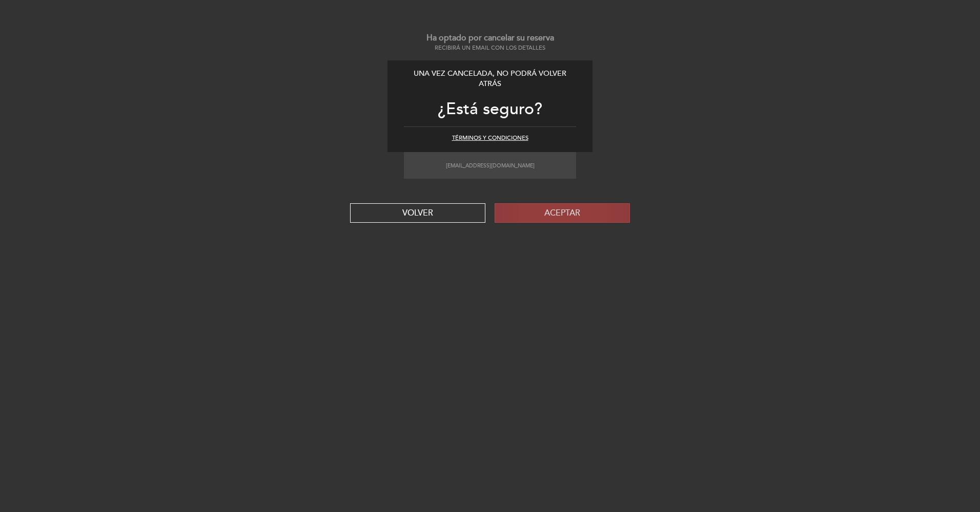 This screenshot has width=980, height=512. I want to click on span: ¿Está seguro?, so click(490, 109).